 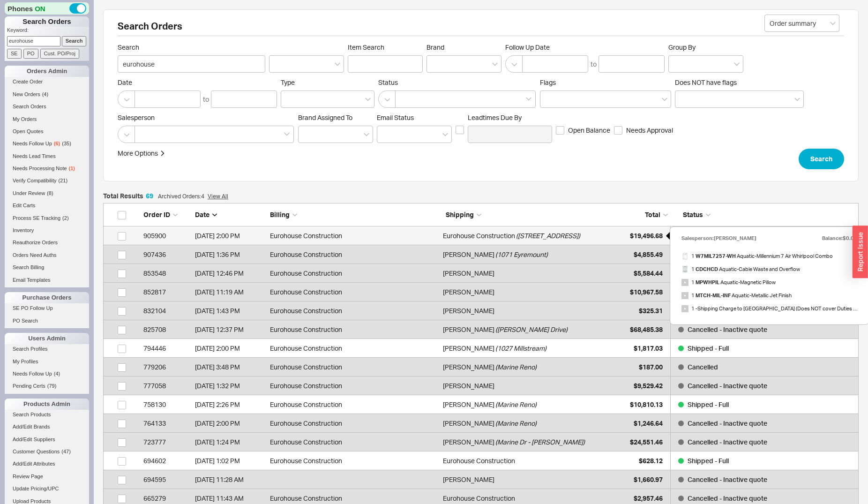 What do you see at coordinates (648, 479) in the screenshot?
I see `span: $1,660.97` at bounding box center [648, 479].